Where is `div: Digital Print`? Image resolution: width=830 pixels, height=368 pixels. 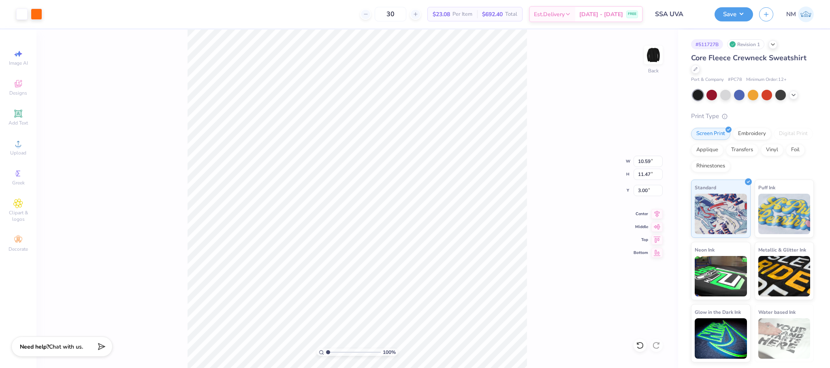
div: Digital Print is located at coordinates (793, 134).